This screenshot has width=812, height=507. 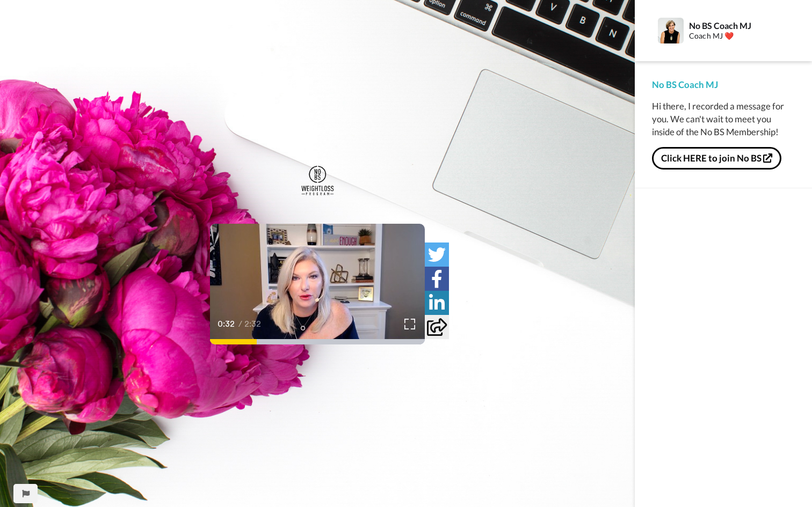 I want to click on span: 2:32, so click(x=253, y=324).